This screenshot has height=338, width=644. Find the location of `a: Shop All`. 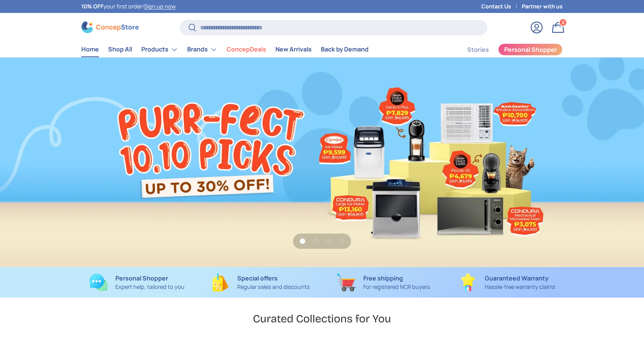

a: Shop All is located at coordinates (120, 49).